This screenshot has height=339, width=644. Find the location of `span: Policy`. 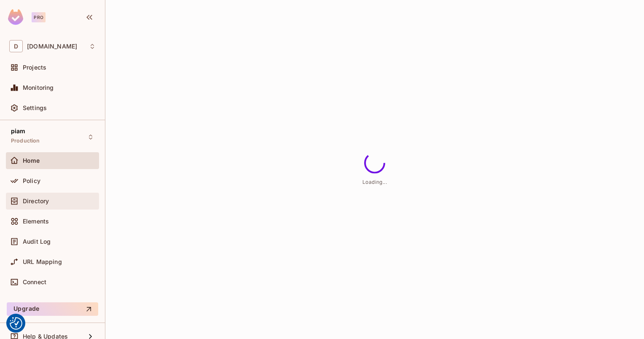

span: Policy is located at coordinates (32, 181).